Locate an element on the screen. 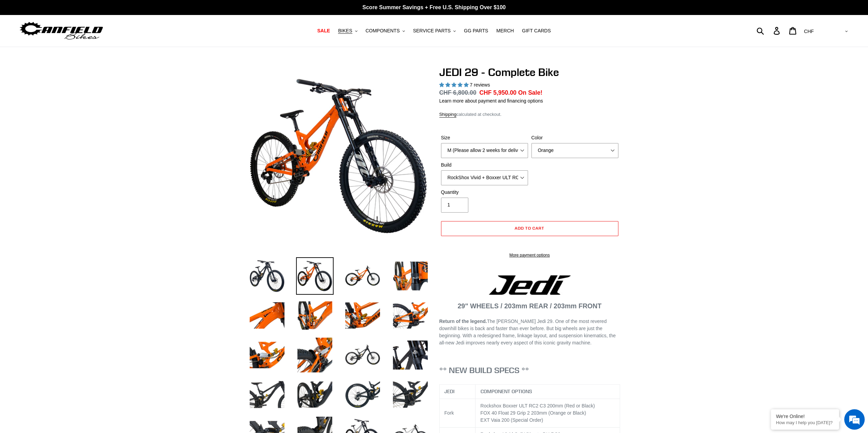 The height and width of the screenshot is (433, 868). button: BIKES is located at coordinates (347, 30).